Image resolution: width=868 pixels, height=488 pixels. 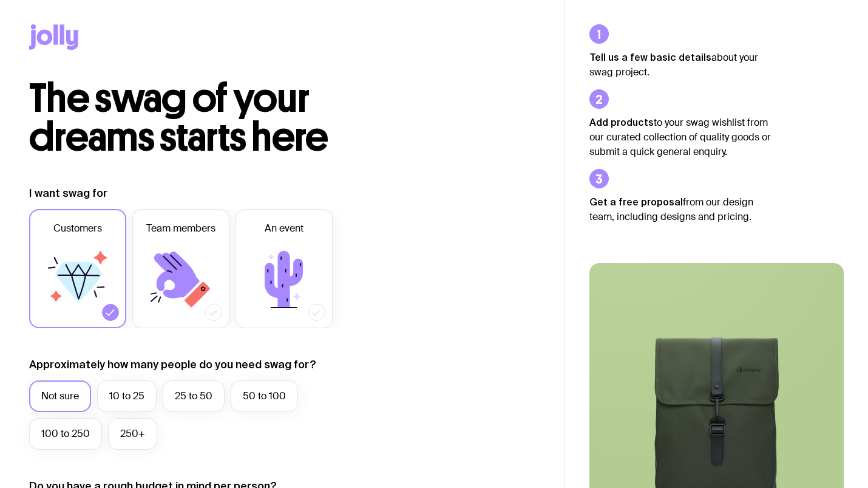 I want to click on label: Approximately how many people do you need swag for?, so click(x=172, y=364).